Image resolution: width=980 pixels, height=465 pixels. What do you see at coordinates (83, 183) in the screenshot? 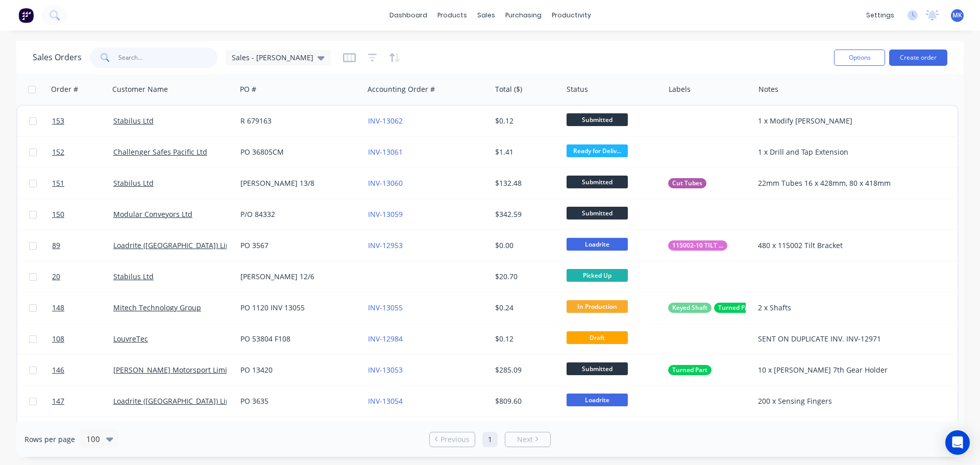
I see `a: 151` at bounding box center [83, 183].